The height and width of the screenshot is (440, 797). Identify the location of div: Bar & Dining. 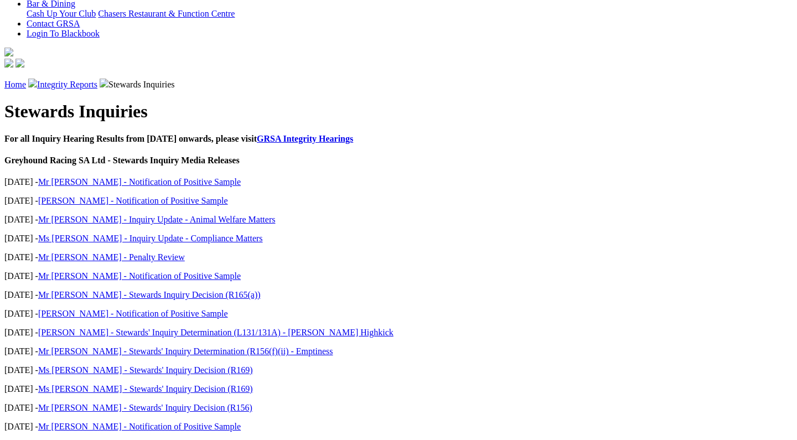
(410, 14).